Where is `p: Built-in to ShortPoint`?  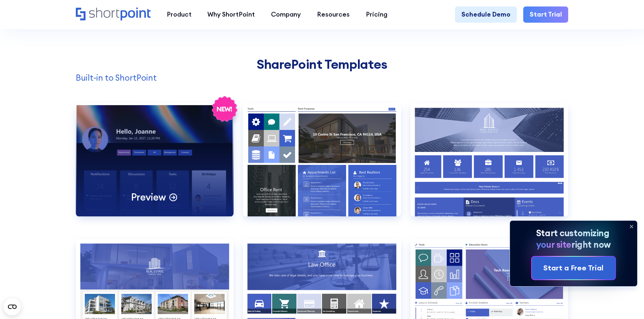 p: Built-in to ShortPoint is located at coordinates (322, 78).